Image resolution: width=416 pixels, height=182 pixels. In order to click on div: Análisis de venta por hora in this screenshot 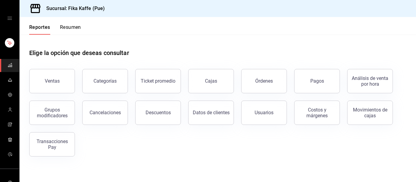, I will do `click(370, 81)`.